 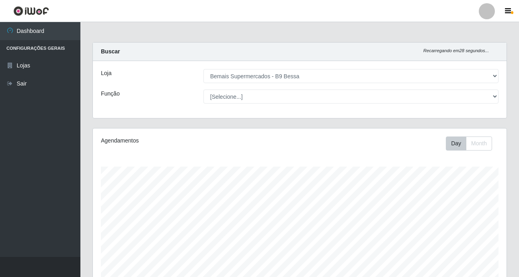 What do you see at coordinates (180, 141) in the screenshot?
I see `div: Agendamentos` at bounding box center [180, 141].